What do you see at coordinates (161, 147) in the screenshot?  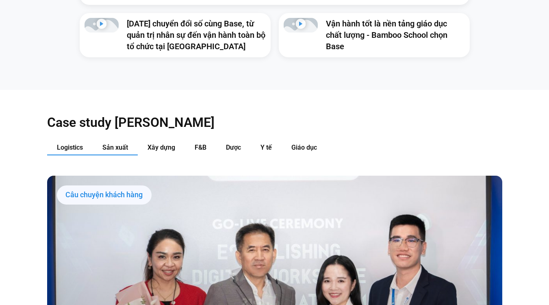 I see `span: Xây dựng` at bounding box center [161, 147].